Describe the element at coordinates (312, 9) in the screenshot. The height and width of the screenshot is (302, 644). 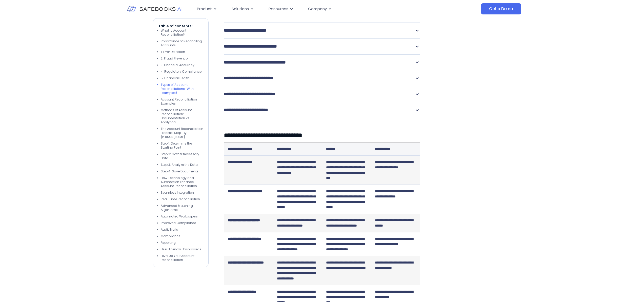
I see `nav: Menu` at that location.